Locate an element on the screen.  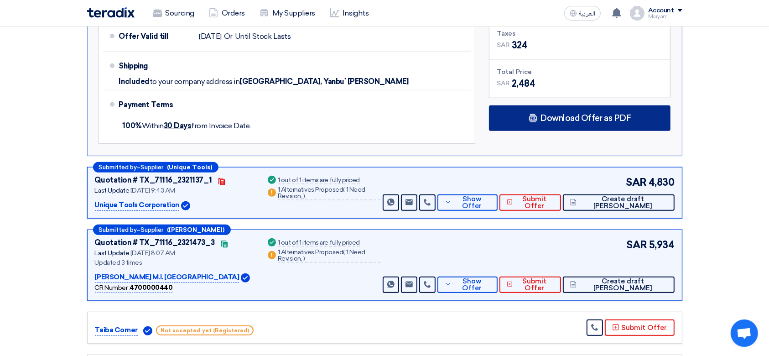
b: 4700000440 is located at coordinates (151, 287).